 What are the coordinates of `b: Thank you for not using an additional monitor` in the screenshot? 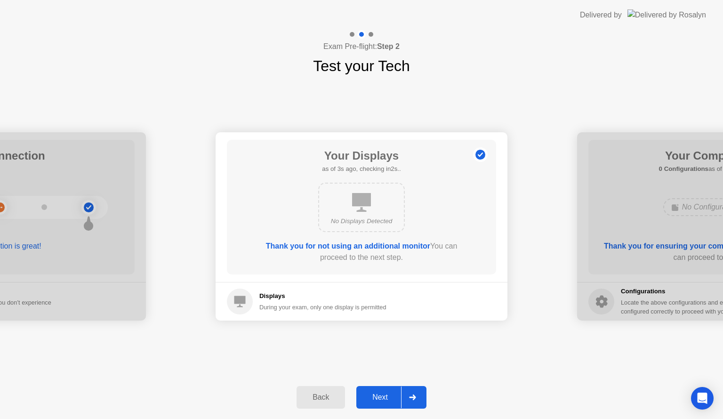 It's located at (348, 246).